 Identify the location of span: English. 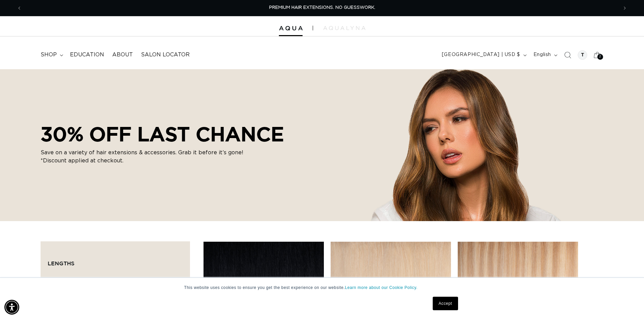
(542, 54).